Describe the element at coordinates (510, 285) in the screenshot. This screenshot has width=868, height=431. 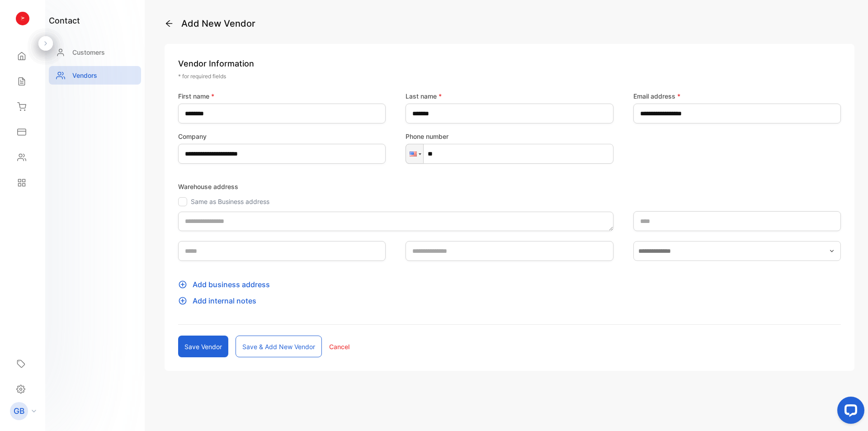
I see `p: Add business address` at that location.